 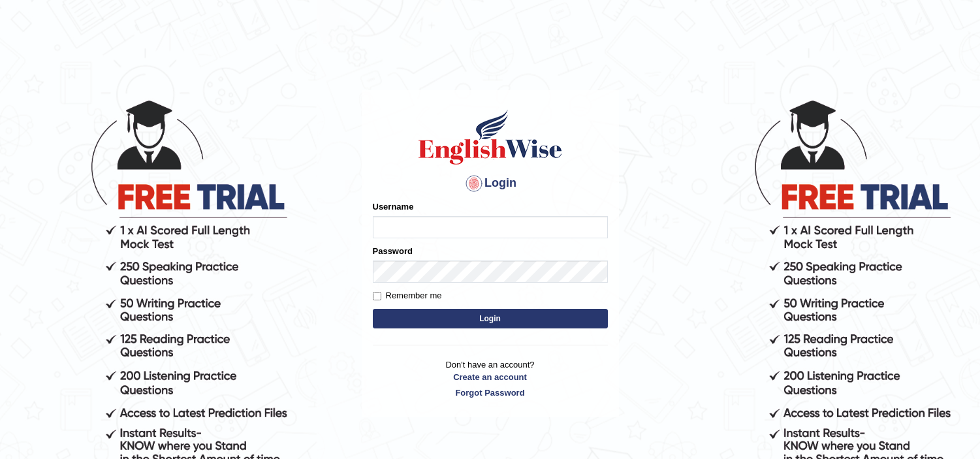 What do you see at coordinates (377, 296) in the screenshot?
I see `input: Remember me` at bounding box center [377, 296].